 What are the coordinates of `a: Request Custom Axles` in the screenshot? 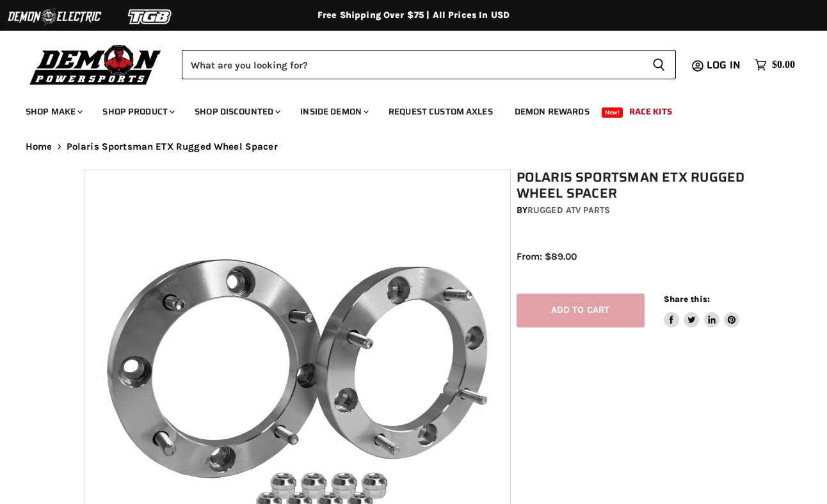 It's located at (440, 111).